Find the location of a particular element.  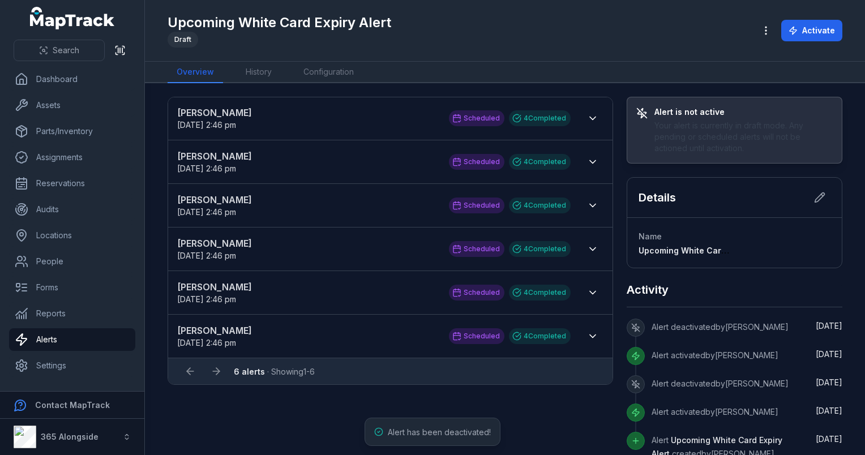

a: Audits is located at coordinates (72, 210).